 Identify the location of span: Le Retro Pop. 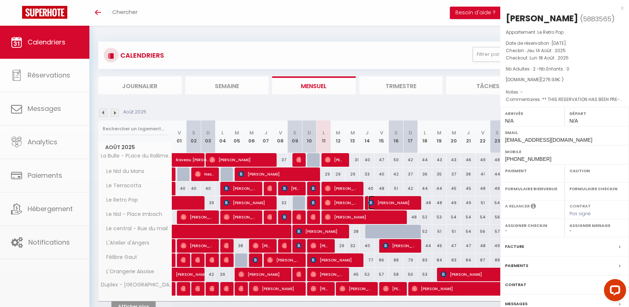
(550, 32).